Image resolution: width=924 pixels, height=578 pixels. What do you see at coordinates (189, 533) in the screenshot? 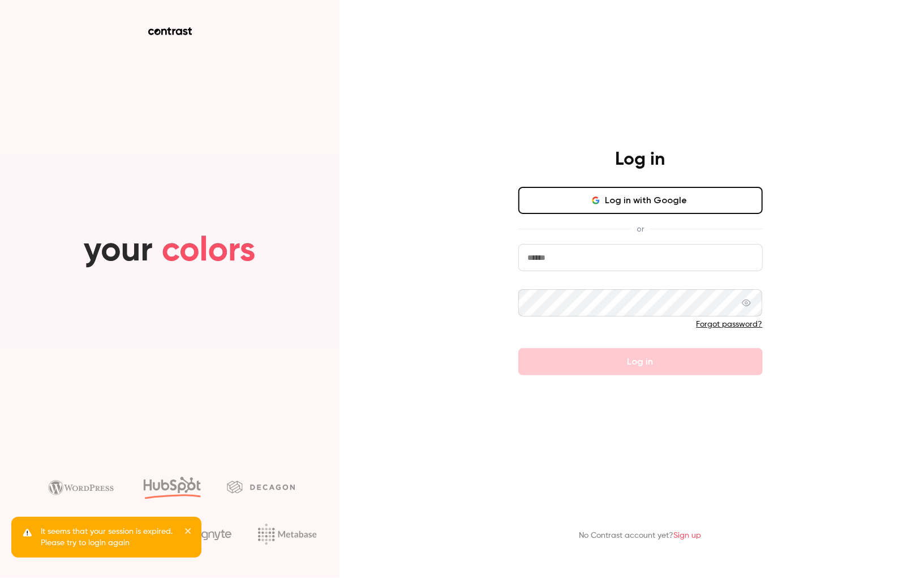
I see `button: close` at bounding box center [189, 533].